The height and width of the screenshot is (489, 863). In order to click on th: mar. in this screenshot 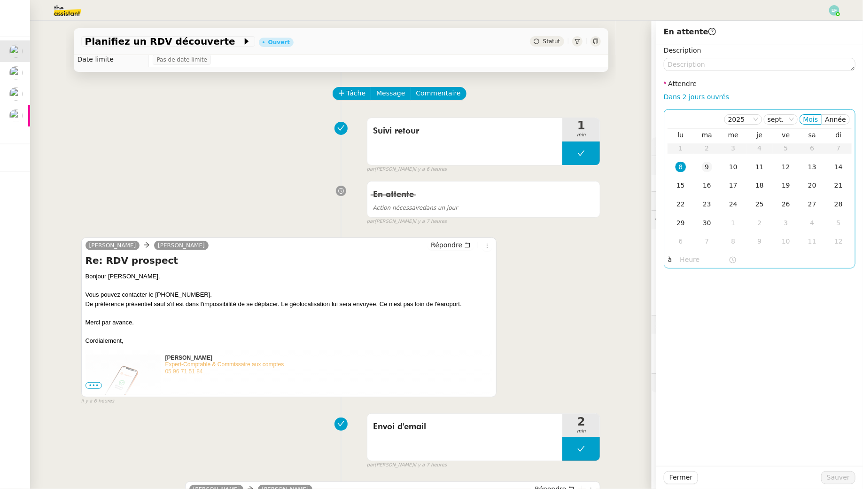, I will do `click(707, 135)`.